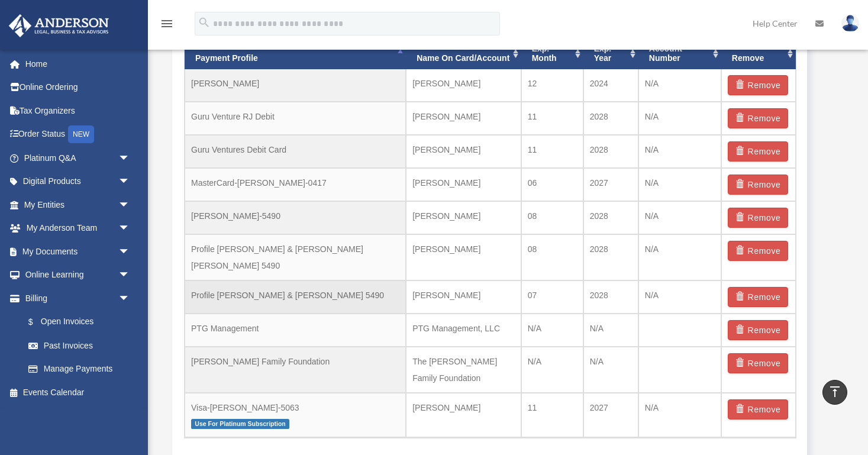 This screenshot has height=455, width=868. What do you see at coordinates (552, 85) in the screenshot?
I see `td: 12` at bounding box center [552, 85].